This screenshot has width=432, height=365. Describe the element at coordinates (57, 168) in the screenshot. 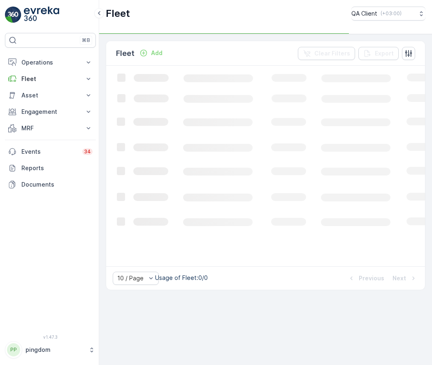

I see `p: Reports` at that location.